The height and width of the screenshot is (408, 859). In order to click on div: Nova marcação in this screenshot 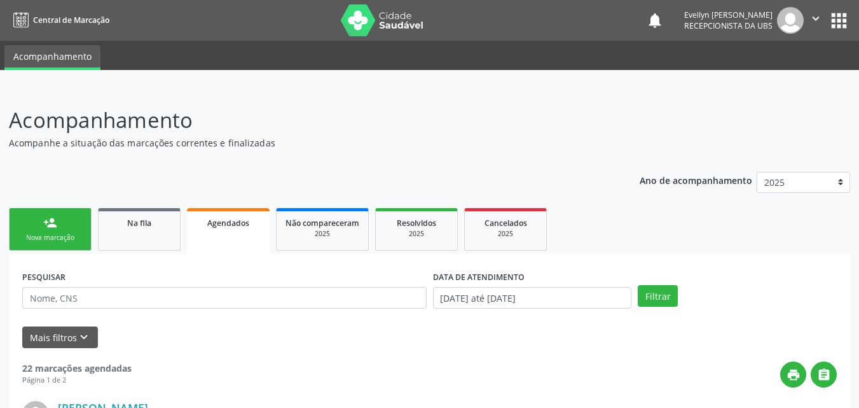, I will do `click(50, 237)`.